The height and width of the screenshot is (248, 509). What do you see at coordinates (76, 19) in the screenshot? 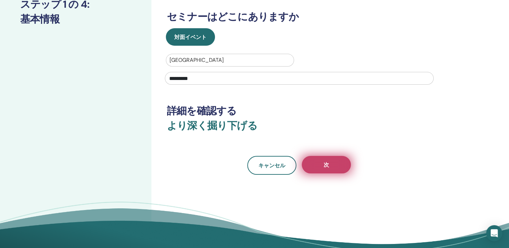
I see `h3: 基本情報` at bounding box center [76, 19].